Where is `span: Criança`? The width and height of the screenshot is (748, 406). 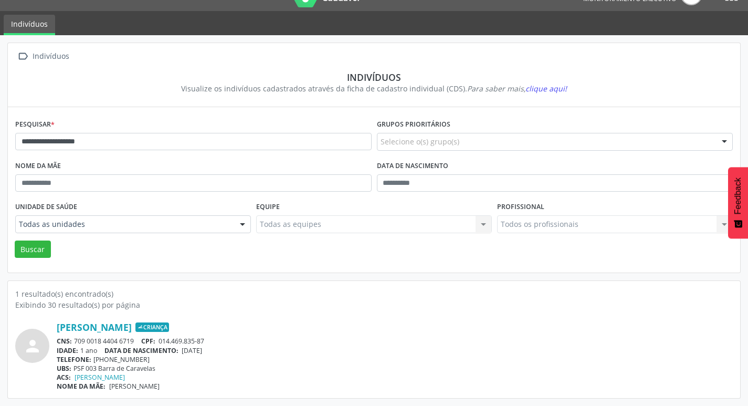 span: Criança is located at coordinates (152, 327).